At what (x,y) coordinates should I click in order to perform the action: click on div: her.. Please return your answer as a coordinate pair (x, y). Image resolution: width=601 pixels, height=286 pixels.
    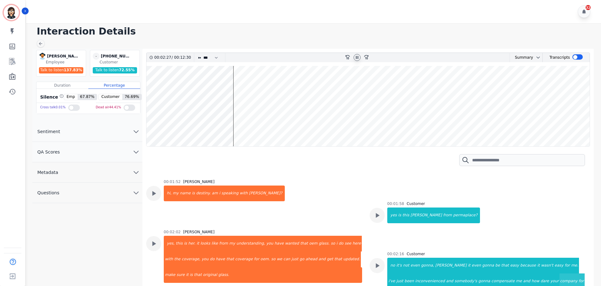
    Looking at the image, I should click on (192, 244).